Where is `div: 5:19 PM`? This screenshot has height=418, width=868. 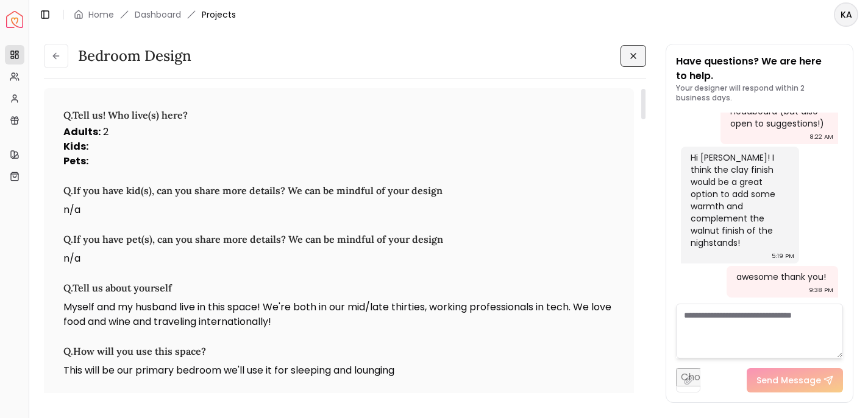
div: 5:19 PM is located at coordinates (782, 256).